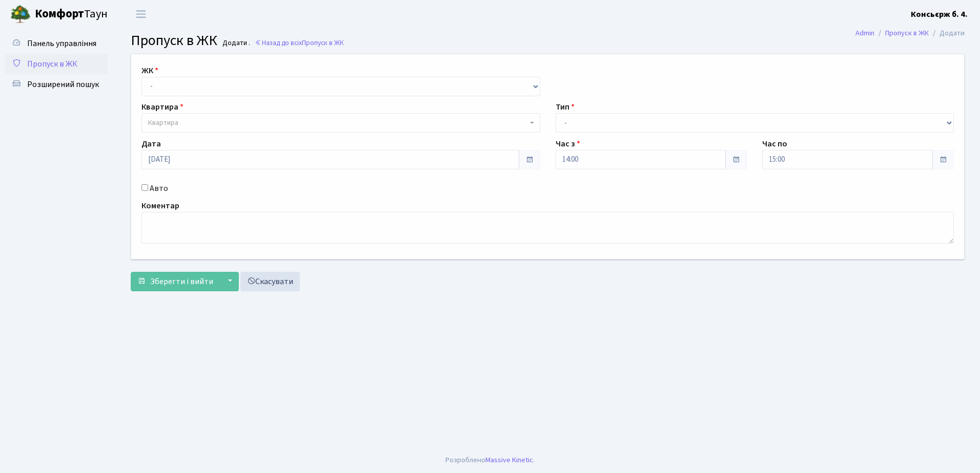 Image resolution: width=980 pixels, height=473 pixels. Describe the element at coordinates (775, 144) in the screenshot. I see `label: Час по` at that location.